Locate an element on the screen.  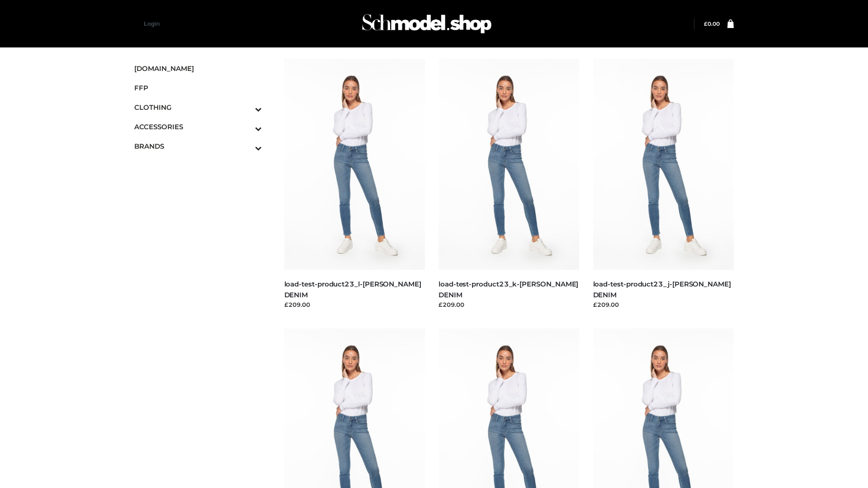
span: FFP is located at coordinates (198, 88).